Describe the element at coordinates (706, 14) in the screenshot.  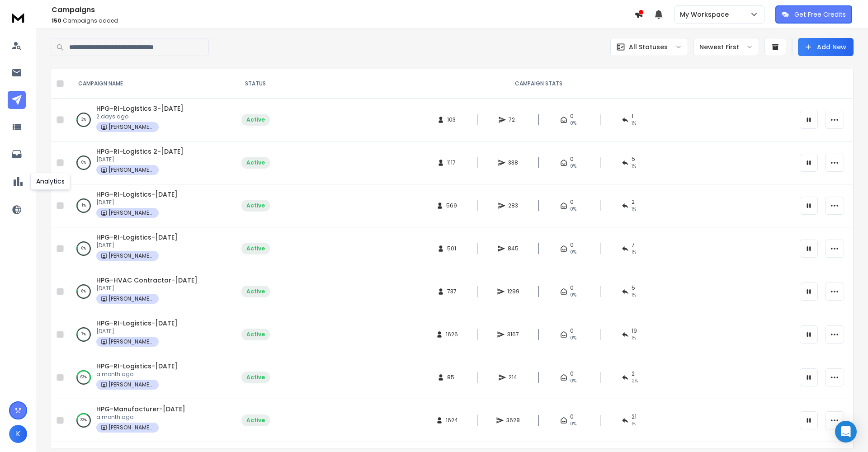
I see `p: My Workspace` at that location.